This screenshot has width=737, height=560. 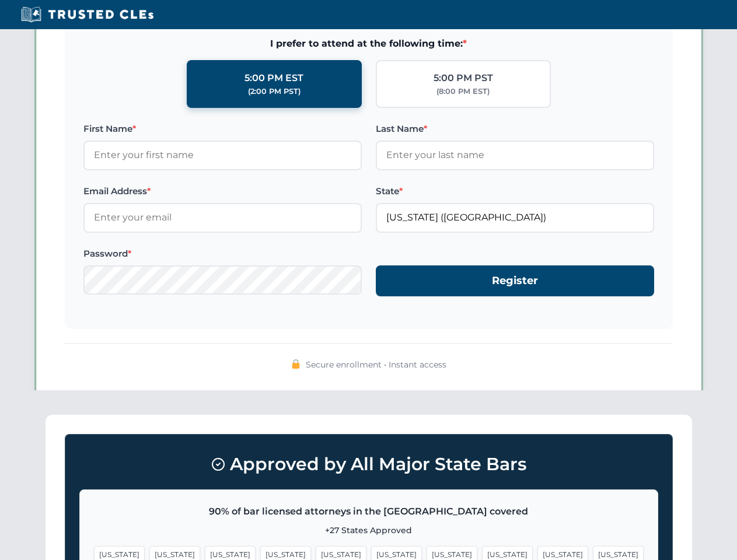 What do you see at coordinates (222, 254) in the screenshot?
I see `label: Password` at bounding box center [222, 254].